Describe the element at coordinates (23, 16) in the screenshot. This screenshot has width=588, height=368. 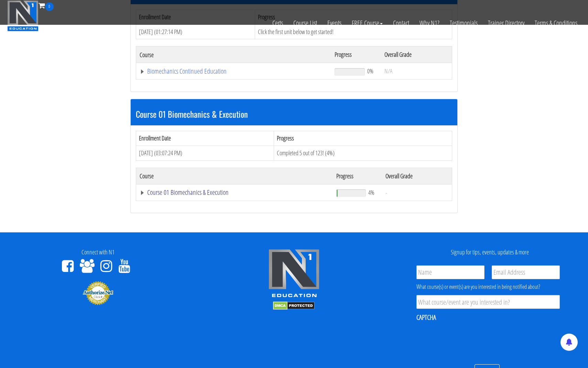
I see `img: n1-education` at that location.